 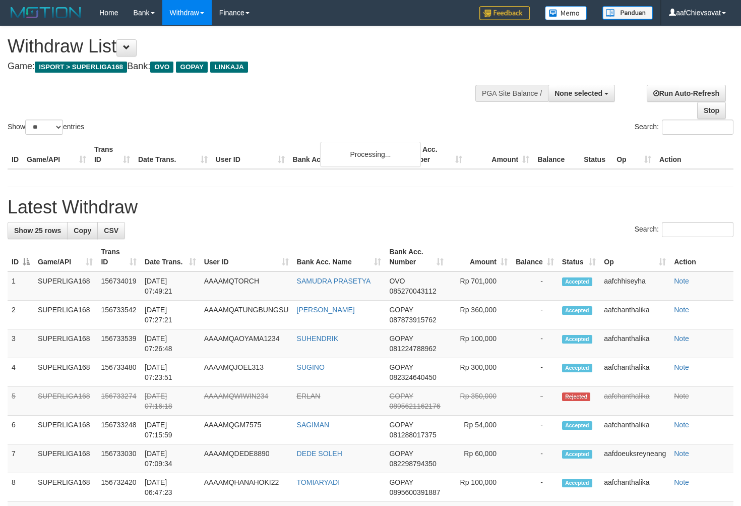 I want to click on a: Show 25 rows, so click(x=37, y=230).